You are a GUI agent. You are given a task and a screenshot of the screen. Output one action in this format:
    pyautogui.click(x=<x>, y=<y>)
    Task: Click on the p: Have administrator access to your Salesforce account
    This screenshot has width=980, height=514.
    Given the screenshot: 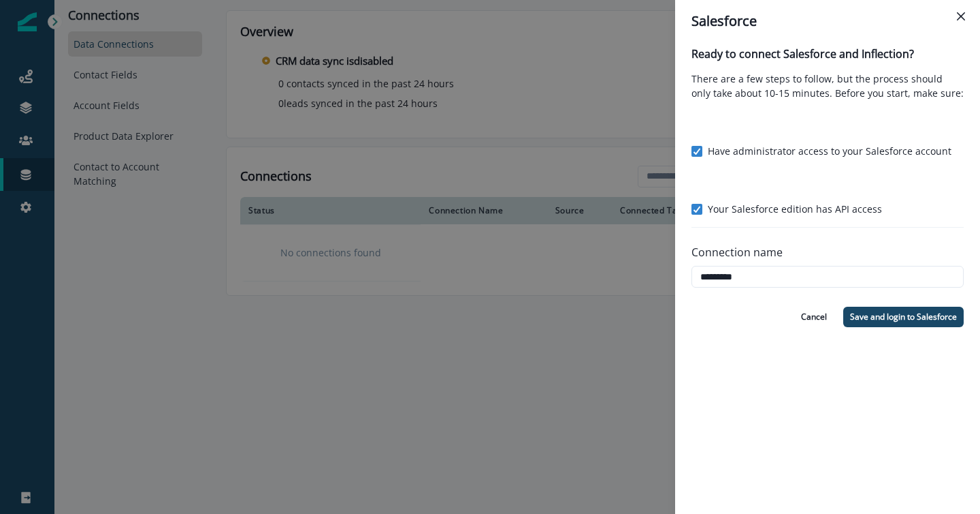 What is the action you would take?
    pyautogui.click(x=830, y=150)
    